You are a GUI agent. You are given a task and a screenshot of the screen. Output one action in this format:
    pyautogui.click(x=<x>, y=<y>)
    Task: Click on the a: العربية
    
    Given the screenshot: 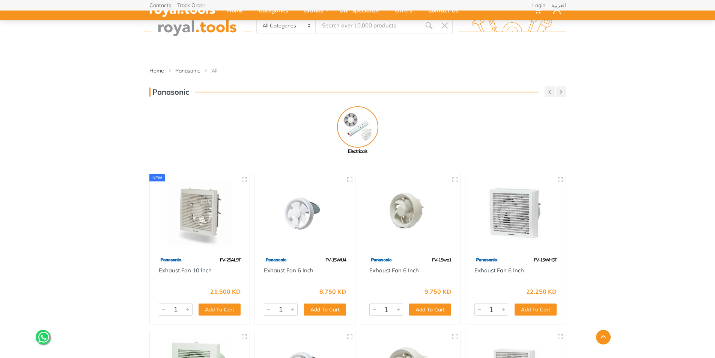 What is the action you would take?
    pyautogui.click(x=558, y=5)
    